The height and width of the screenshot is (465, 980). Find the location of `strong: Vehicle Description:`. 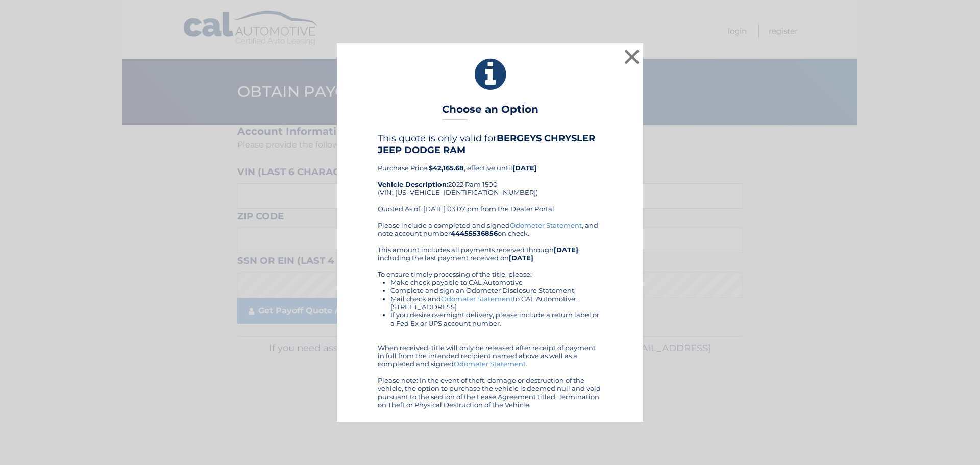

strong: Vehicle Description: is located at coordinates (413, 184).